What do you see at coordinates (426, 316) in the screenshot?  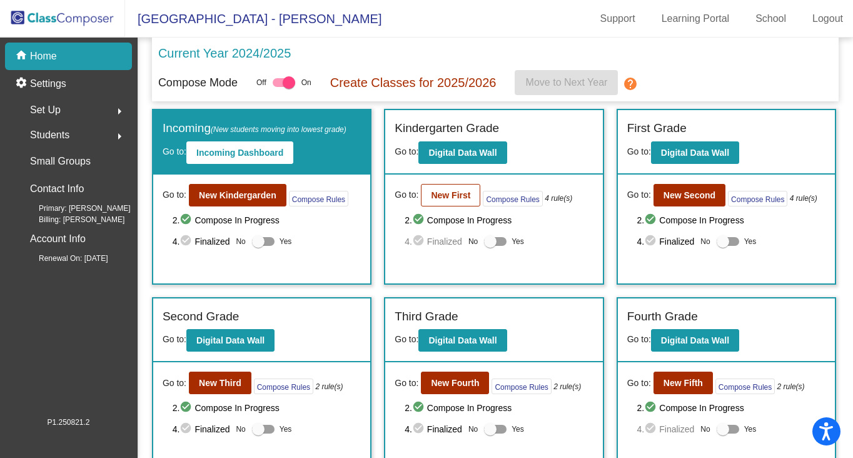 I see `label: Third Grade` at bounding box center [426, 316].